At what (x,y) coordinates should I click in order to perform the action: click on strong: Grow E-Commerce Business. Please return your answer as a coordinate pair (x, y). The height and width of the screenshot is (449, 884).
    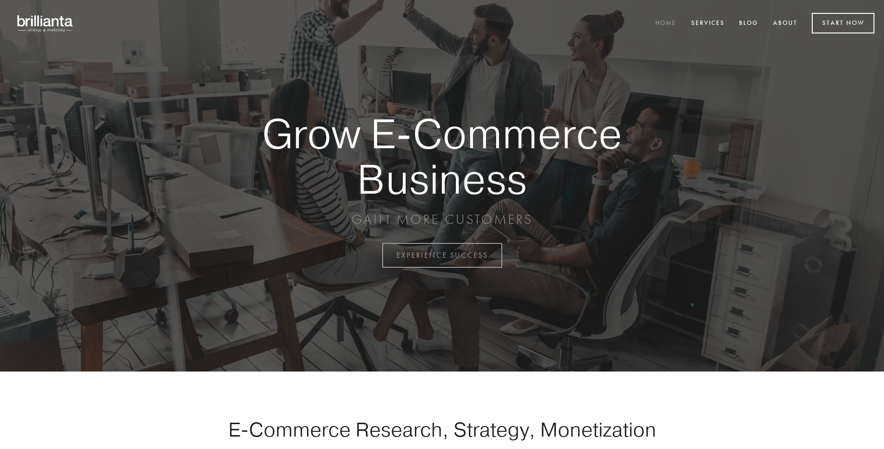
    Looking at the image, I should click on (442, 156).